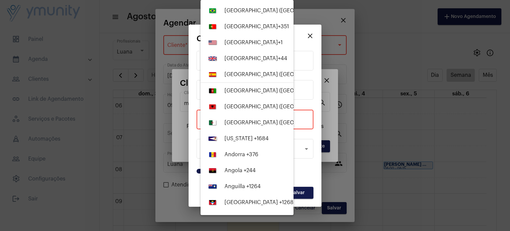 The image size is (510, 231). What do you see at coordinates (283, 58) in the screenshot?
I see `span: +44` at bounding box center [283, 58].